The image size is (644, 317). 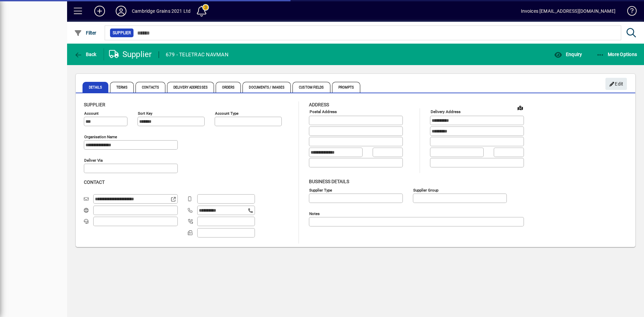 What do you see at coordinates (93, 160) in the screenshot?
I see `mat-label: Deliver via` at bounding box center [93, 160].